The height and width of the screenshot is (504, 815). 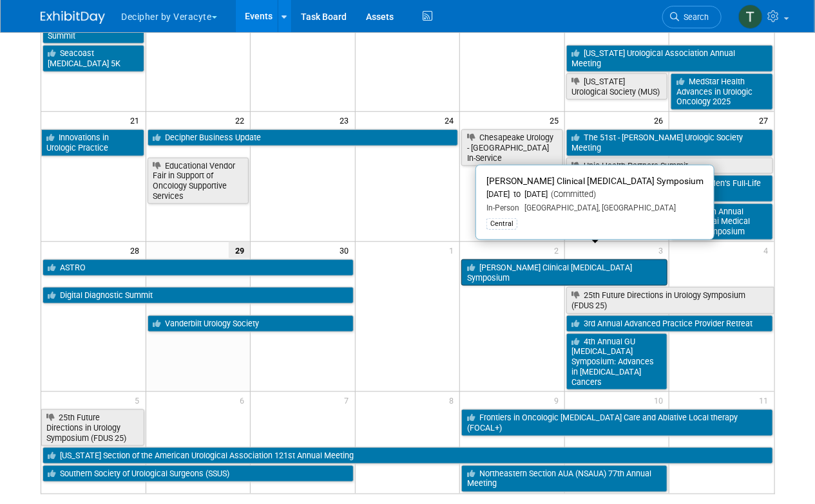 I want to click on span: (Committed), so click(x=571, y=194).